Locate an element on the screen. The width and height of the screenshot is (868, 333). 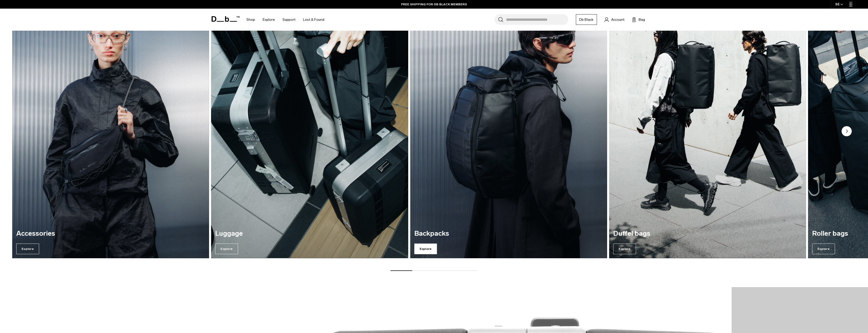
h3: Luggage is located at coordinates (309, 234).